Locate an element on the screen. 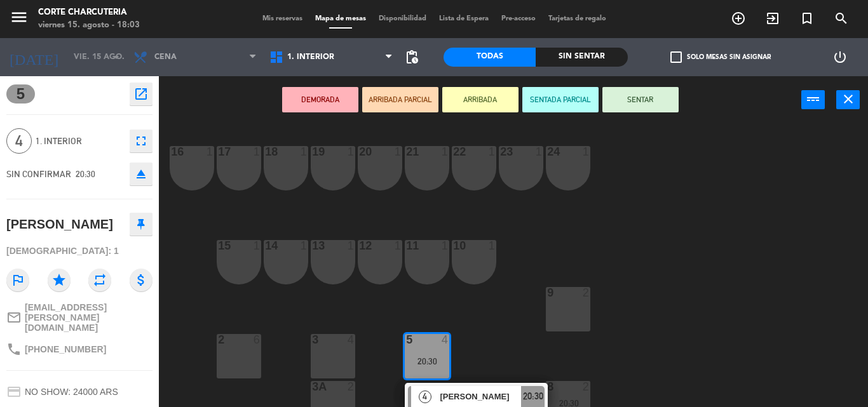 The width and height of the screenshot is (868, 407). button: menu is located at coordinates (19, 19).